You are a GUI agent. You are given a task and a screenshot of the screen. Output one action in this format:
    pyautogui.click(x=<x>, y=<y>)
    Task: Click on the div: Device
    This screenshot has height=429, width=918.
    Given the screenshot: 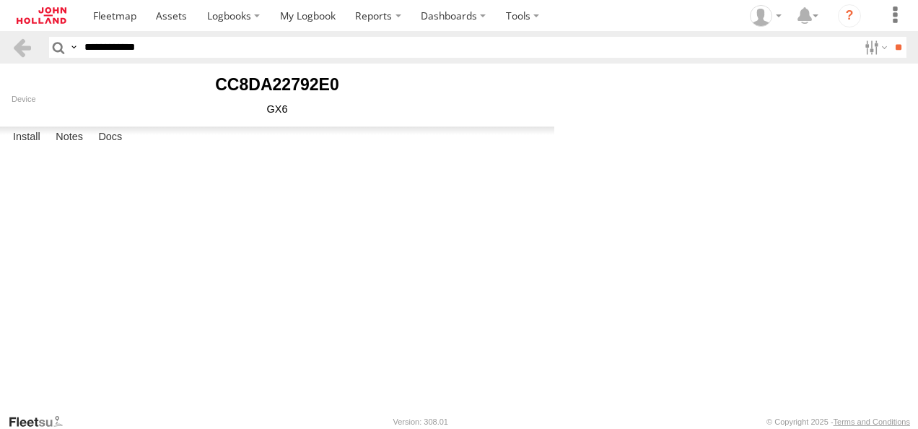 What is the action you would take?
    pyautogui.click(x=277, y=99)
    